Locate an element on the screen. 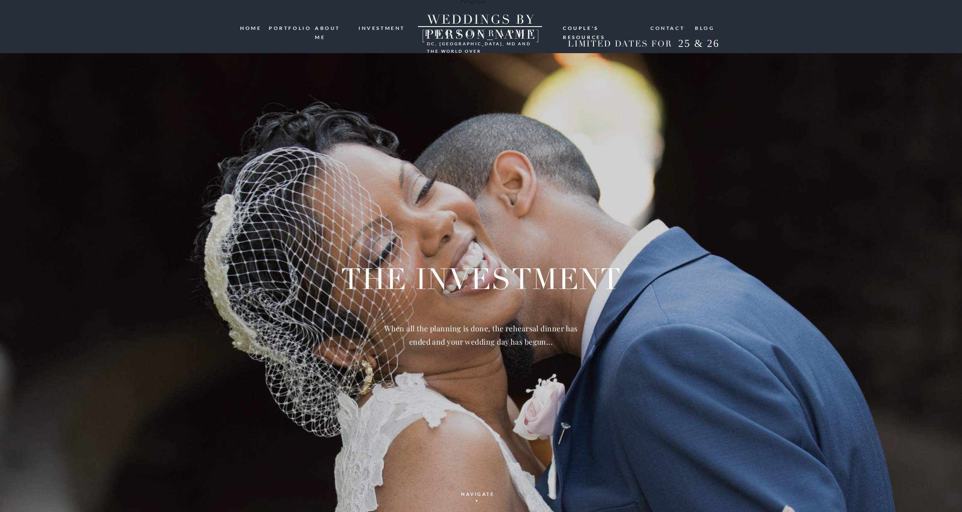  a: Contact is located at coordinates (668, 27).